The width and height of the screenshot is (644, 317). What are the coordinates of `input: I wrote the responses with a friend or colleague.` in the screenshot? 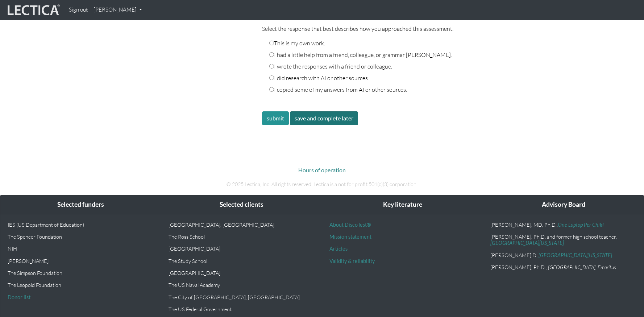 It's located at (271, 66).